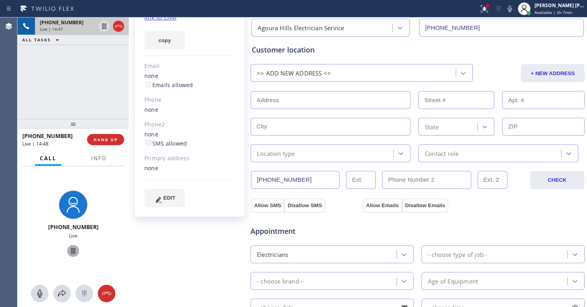 This screenshot has height=307, width=587. Describe the element at coordinates (432, 127) in the screenshot. I see `div: State` at that location.